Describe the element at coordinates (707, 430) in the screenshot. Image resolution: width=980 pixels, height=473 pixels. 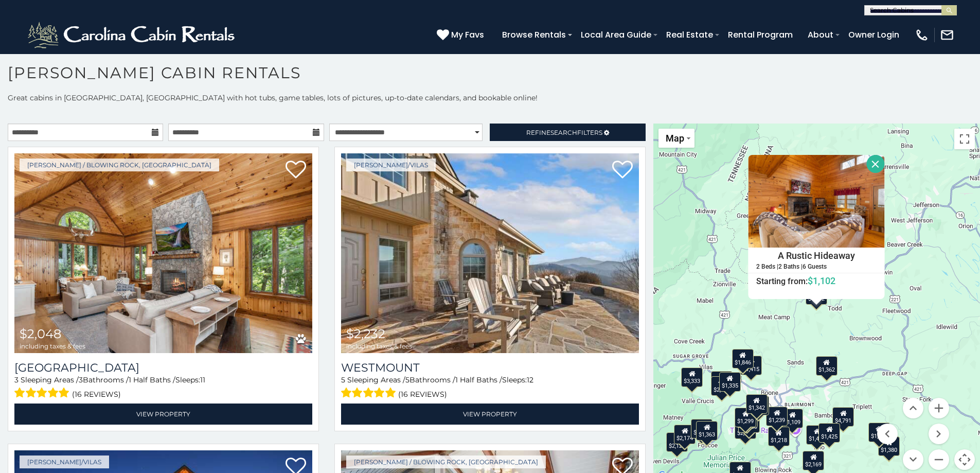
I see `div: $1,363` at that location.